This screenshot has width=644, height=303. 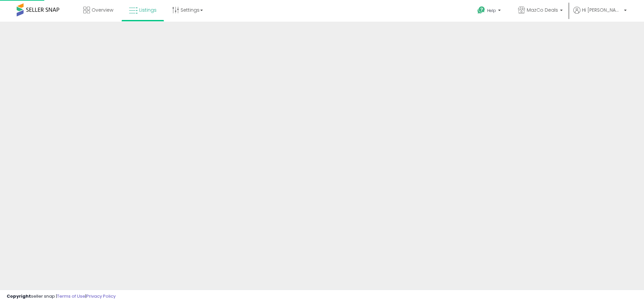 What do you see at coordinates (19, 296) in the screenshot?
I see `strong: Copyright` at bounding box center [19, 296].